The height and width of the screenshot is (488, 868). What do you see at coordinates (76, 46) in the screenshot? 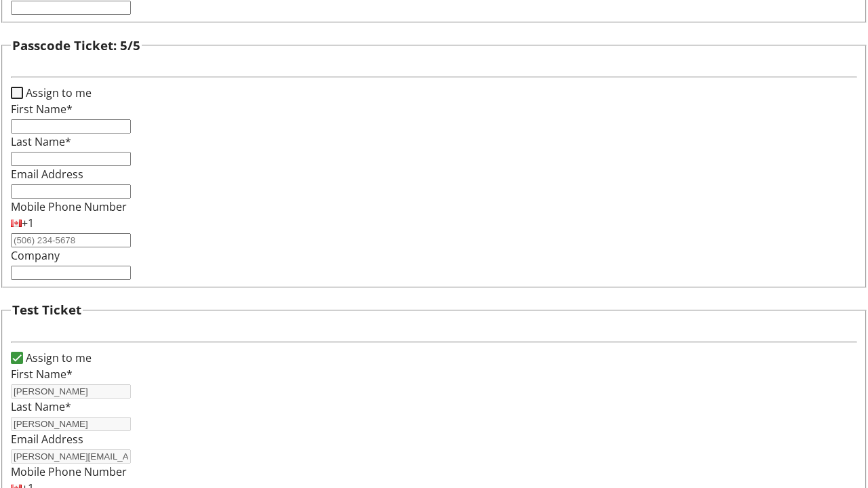
I see `h3: Passcode Ticket: 5/5` at bounding box center [76, 46].